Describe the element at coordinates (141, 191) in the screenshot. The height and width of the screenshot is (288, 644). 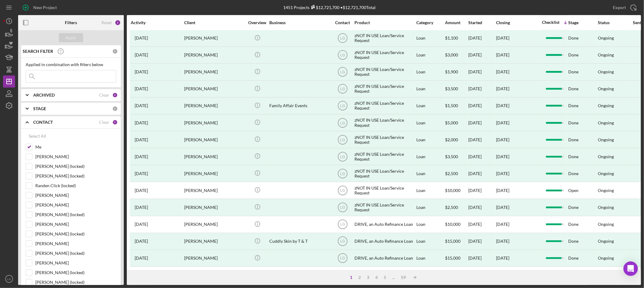
I see `time: 2023-05-24 14:45` at that location.